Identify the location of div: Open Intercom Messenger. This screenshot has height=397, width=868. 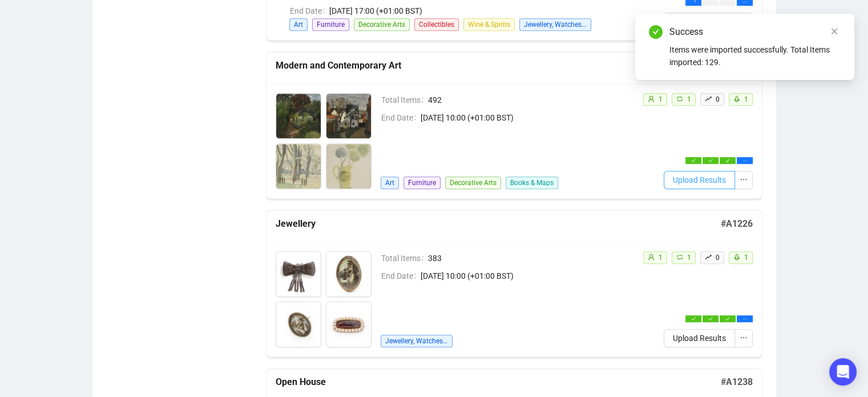
(843, 372).